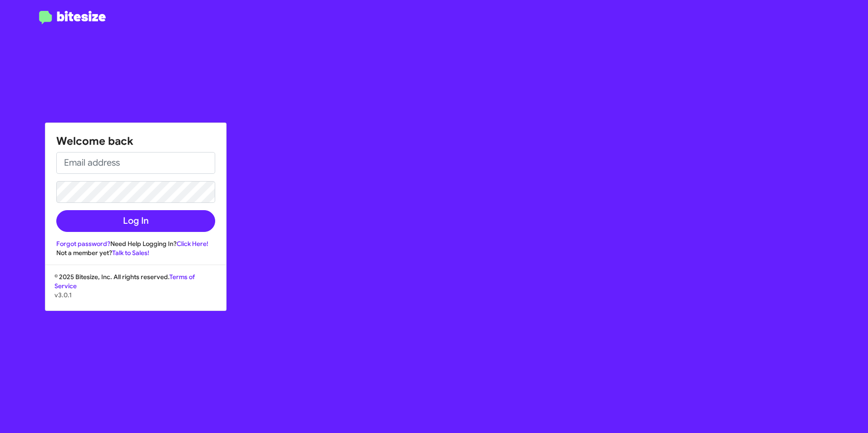  What do you see at coordinates (83, 244) in the screenshot?
I see `a: Forgot password?` at bounding box center [83, 244].